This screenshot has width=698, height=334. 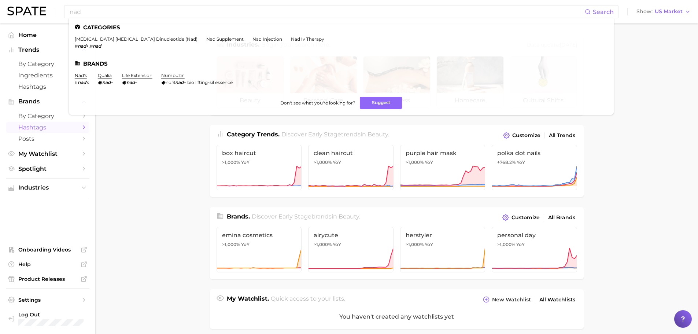 What do you see at coordinates (81, 75) in the screenshot?
I see `a: nad's` at bounding box center [81, 75].